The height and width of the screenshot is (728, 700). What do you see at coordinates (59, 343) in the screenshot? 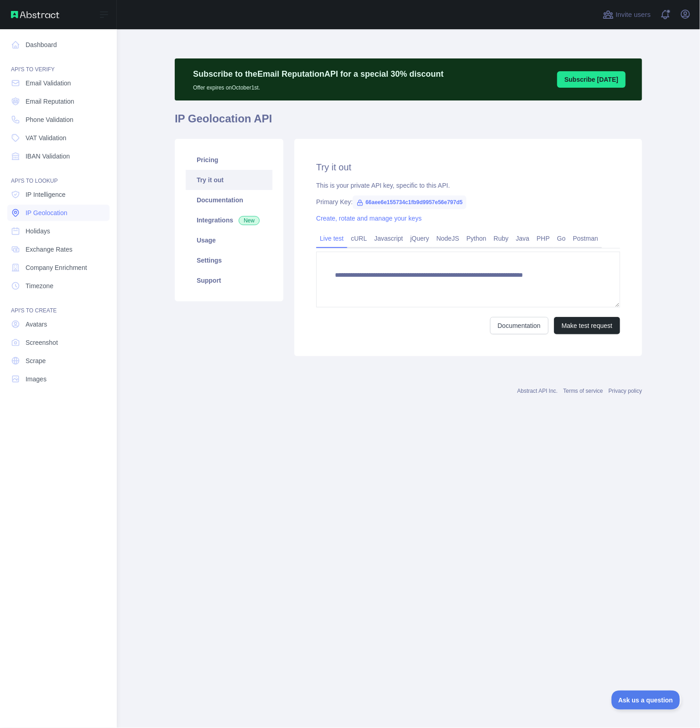
I see `a: Screenshot` at bounding box center [59, 343].